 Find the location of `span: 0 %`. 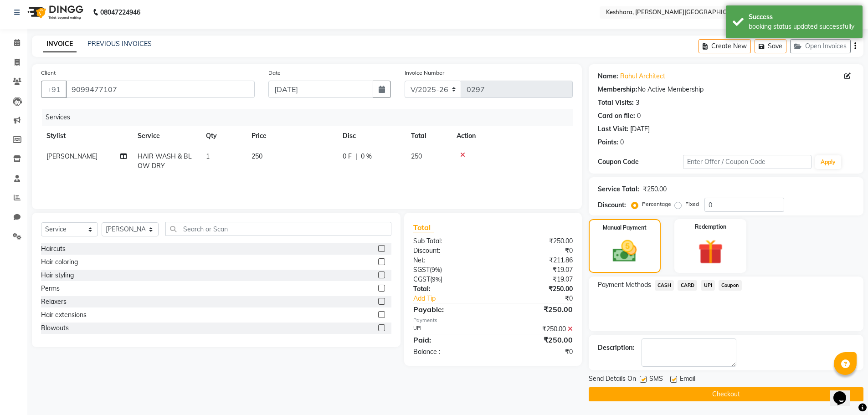

span: 0 % is located at coordinates (366, 156).